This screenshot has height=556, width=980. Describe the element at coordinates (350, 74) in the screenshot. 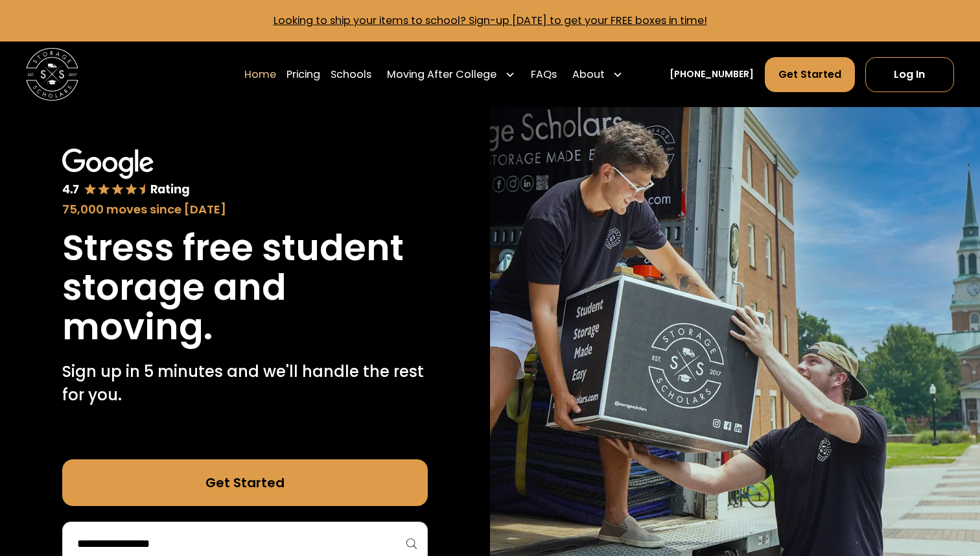

I see `a: Schools` at that location.